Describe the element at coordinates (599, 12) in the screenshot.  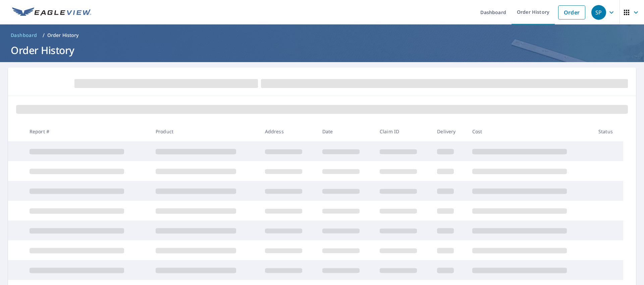
I see `div: SP` at that location.